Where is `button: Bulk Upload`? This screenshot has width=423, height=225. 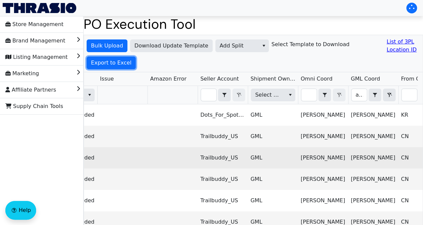 button: Bulk Upload is located at coordinates (107, 46).